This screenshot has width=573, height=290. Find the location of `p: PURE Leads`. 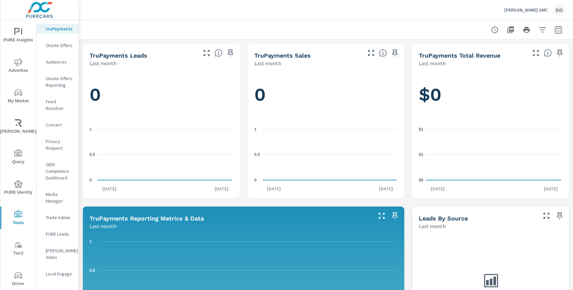

p: PURE Leads is located at coordinates (59, 234).